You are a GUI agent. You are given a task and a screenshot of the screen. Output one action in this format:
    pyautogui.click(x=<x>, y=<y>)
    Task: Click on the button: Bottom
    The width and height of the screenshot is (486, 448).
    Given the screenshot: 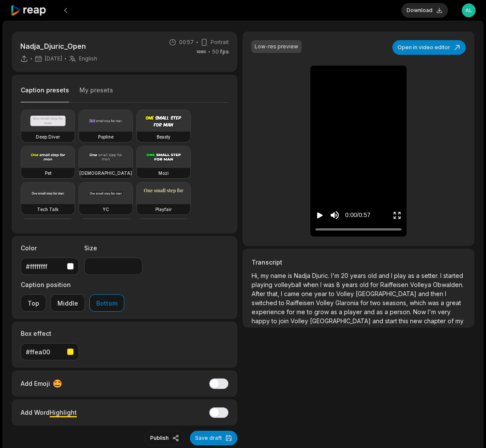 What is the action you would take?
    pyautogui.click(x=107, y=303)
    